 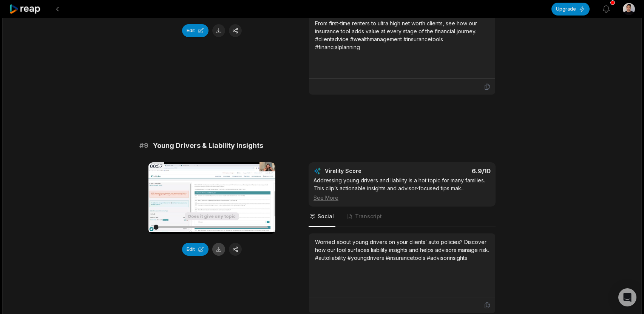 What do you see at coordinates (570, 9) in the screenshot?
I see `button: Upgrade` at bounding box center [570, 9].